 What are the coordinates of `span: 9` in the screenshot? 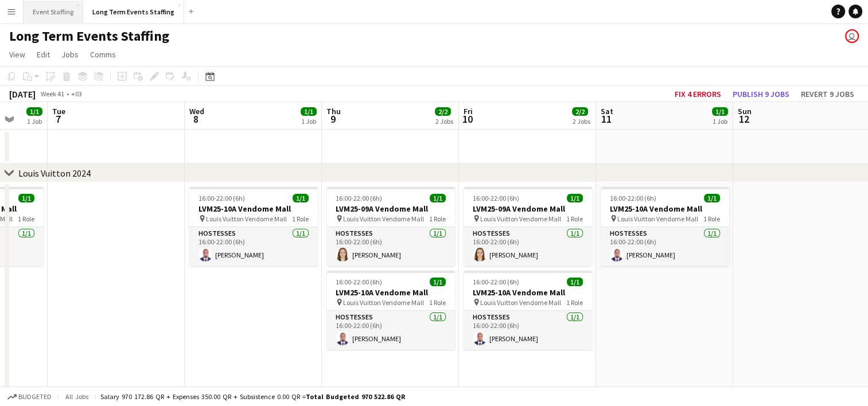 It's located at (333, 119).